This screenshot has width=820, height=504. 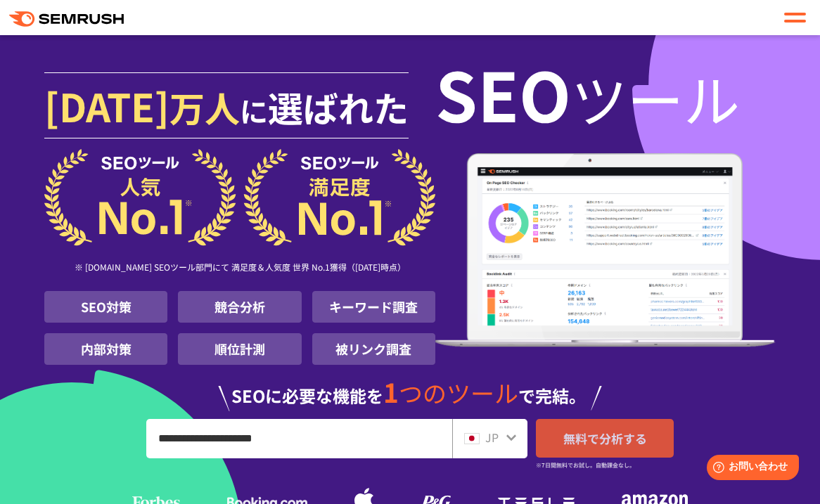 What do you see at coordinates (339, 107) in the screenshot?
I see `span: 選ばれた` at bounding box center [339, 107].